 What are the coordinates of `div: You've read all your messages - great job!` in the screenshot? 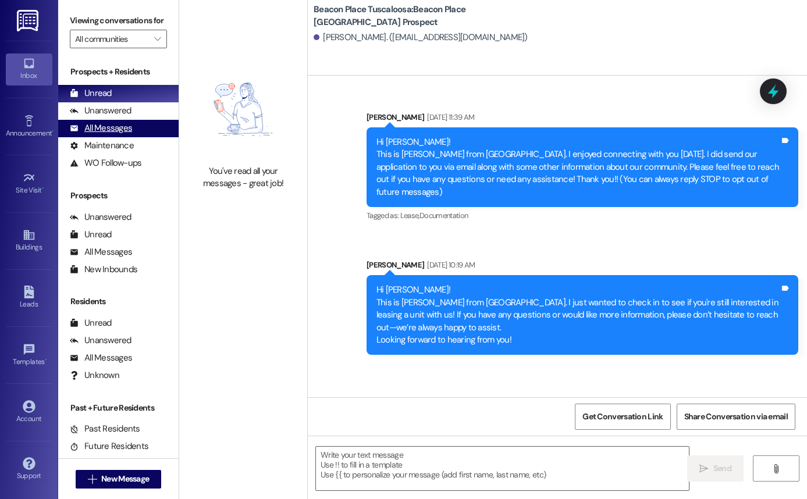 It's located at (243, 177).